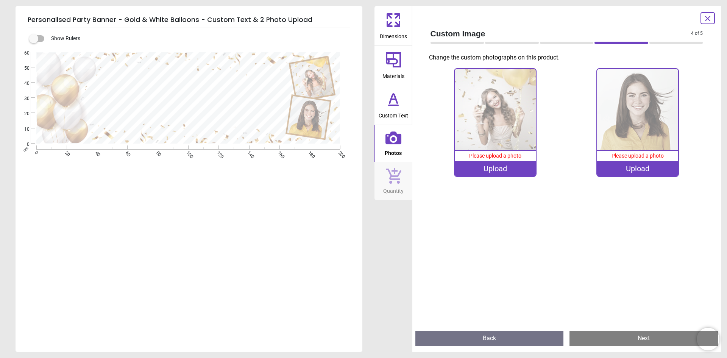  I want to click on p: Change the custom photographs on this product., so click(569, 58).